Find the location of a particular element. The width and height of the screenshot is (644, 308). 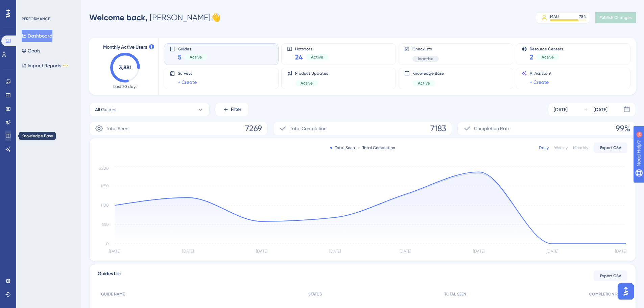

tspan: 2200 is located at coordinates (104, 168).